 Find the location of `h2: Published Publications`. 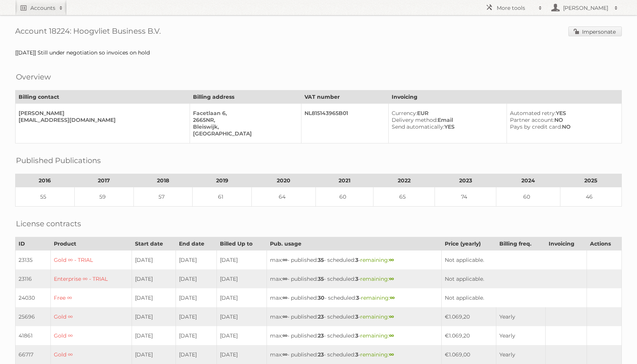

h2: Published Publications is located at coordinates (58, 161).